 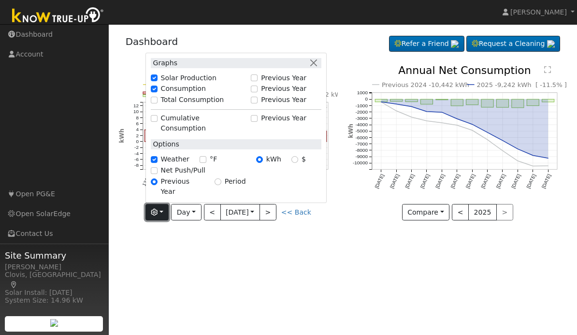 I want to click on text: -3000, so click(x=362, y=118).